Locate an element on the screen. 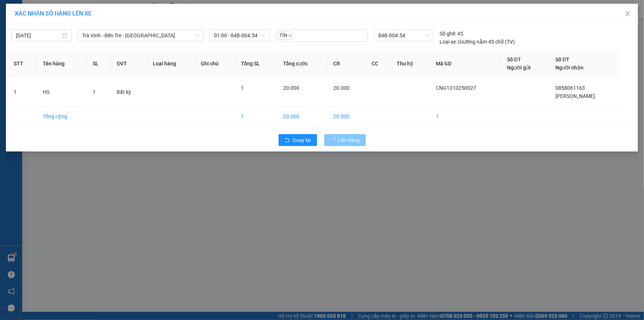 The width and height of the screenshot is (644, 320). span: Người nhận is located at coordinates (569, 68).